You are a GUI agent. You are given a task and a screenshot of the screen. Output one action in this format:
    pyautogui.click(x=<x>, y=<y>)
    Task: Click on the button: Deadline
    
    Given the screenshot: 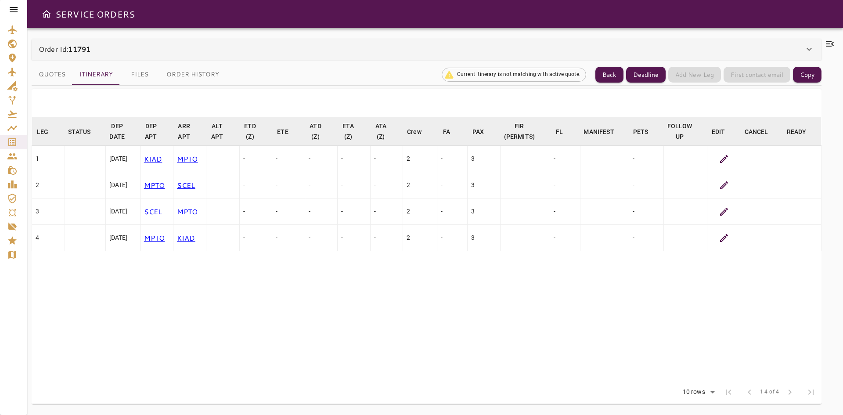 What is the action you would take?
    pyautogui.click(x=646, y=75)
    